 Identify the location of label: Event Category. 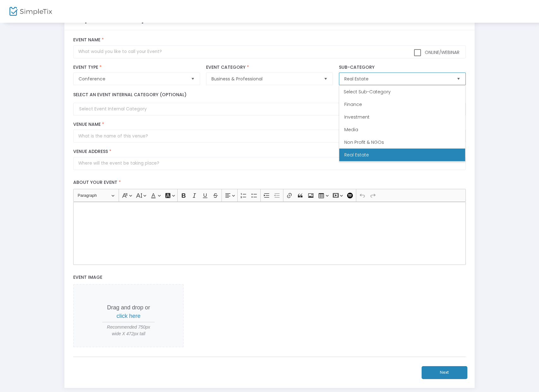
(269, 68).